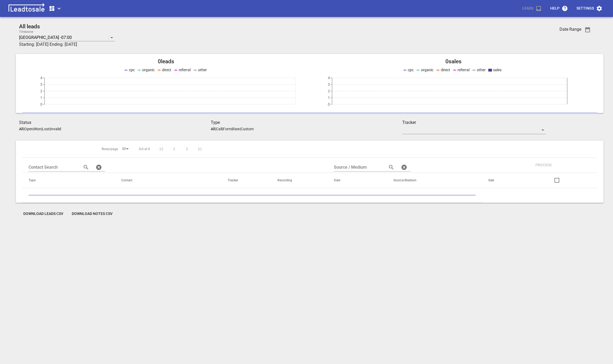  Describe the element at coordinates (144, 149) in the screenshot. I see `span: 0-0 of 0` at that location.